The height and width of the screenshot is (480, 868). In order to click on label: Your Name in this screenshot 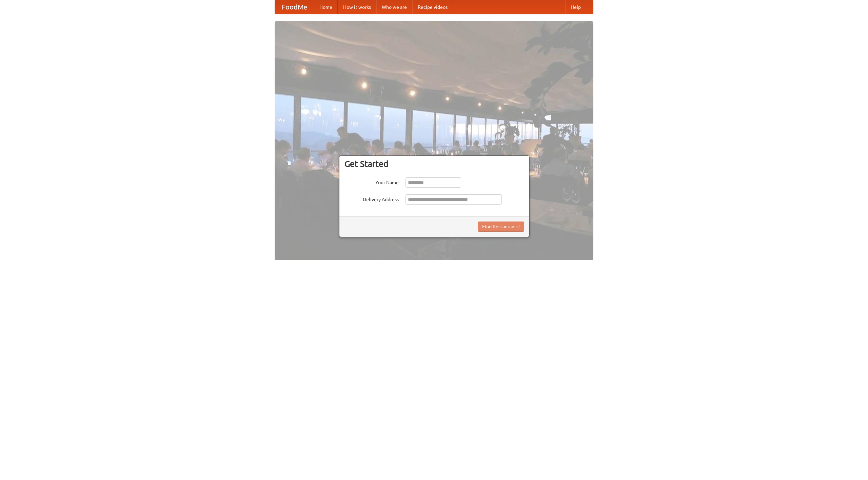, I will do `click(372, 181)`.